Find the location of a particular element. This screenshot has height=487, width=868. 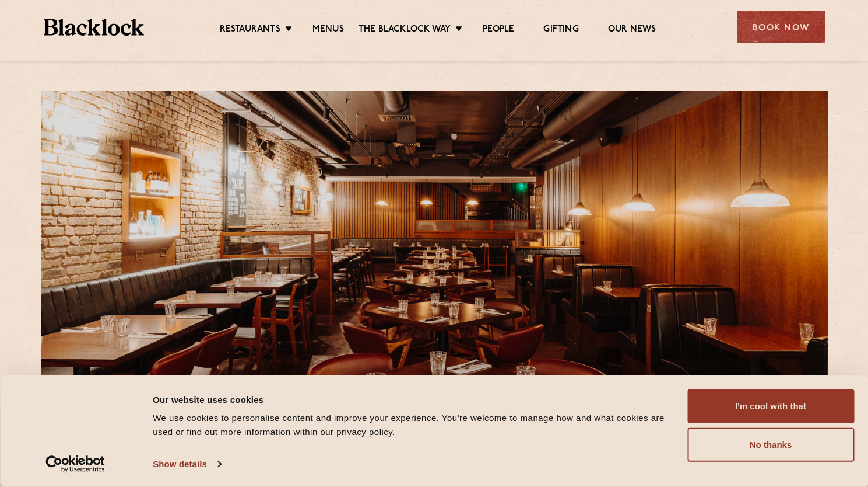

a: Usercentrics Cookiebot - opens in a new window is located at coordinates (75, 464).